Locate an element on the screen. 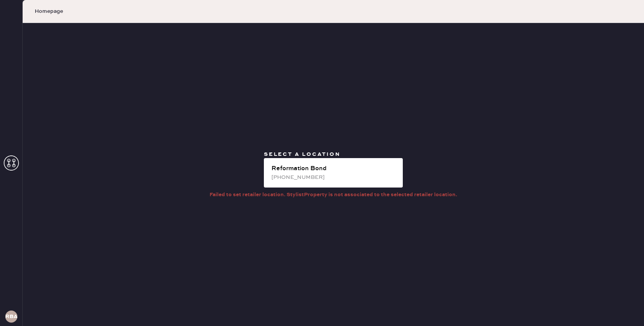 This screenshot has height=326, width=644. h3: RBA is located at coordinates (11, 317).